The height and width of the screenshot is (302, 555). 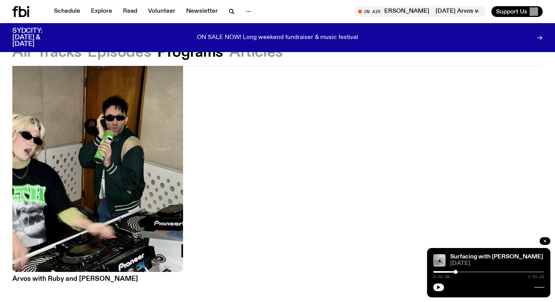 What do you see at coordinates (22, 52) in the screenshot?
I see `button: All` at bounding box center [22, 52].